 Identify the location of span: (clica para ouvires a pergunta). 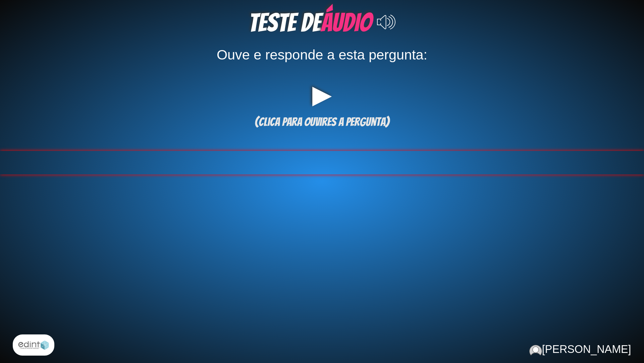
(322, 122).